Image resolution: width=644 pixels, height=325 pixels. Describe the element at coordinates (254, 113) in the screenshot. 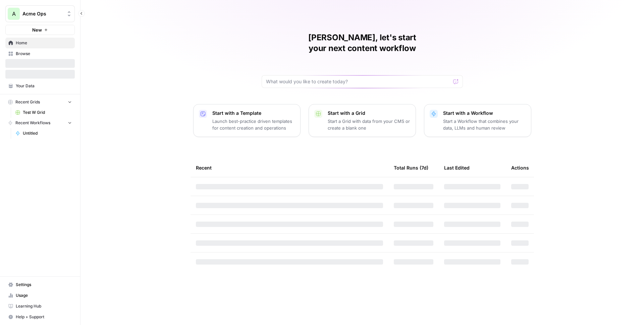

I see `p: Start with a Template` at that location.